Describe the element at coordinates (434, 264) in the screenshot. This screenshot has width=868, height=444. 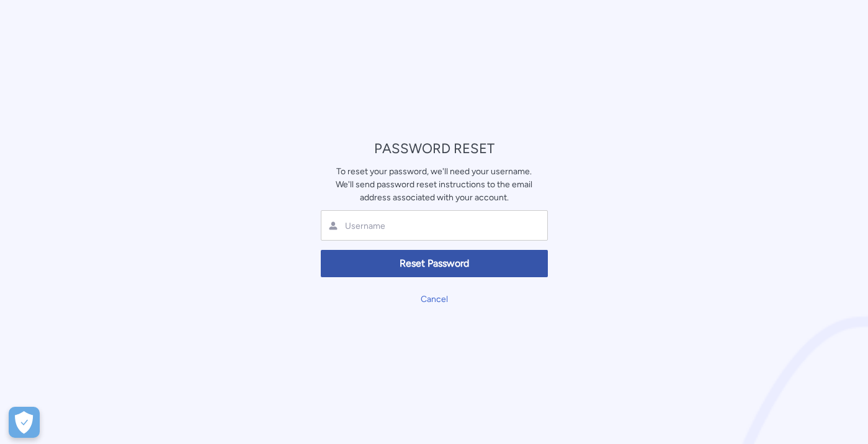
I see `span: Reset Password` at that location.